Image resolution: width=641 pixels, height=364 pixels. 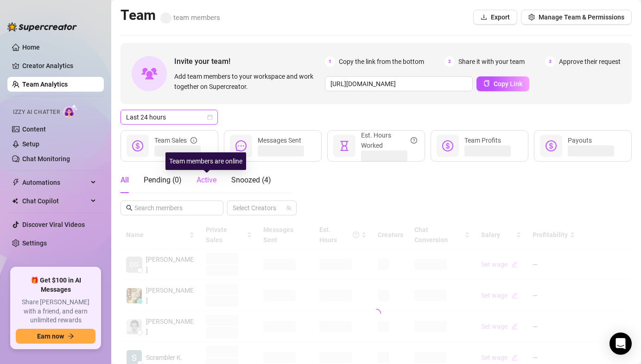 I want to click on img: AI Chatter, so click(x=70, y=111).